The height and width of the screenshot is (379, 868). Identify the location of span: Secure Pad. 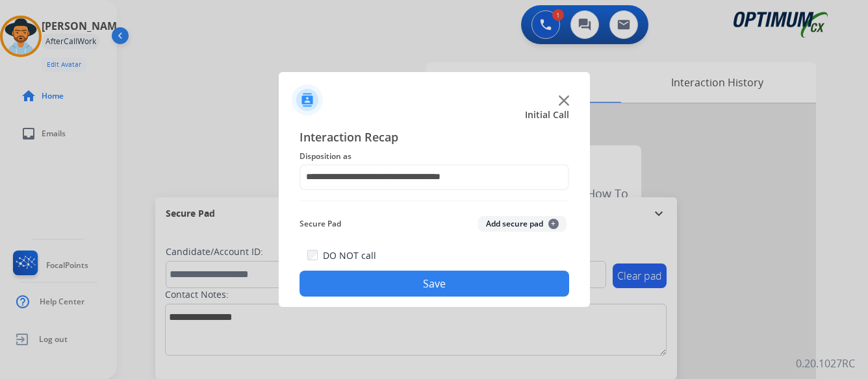
(320, 224).